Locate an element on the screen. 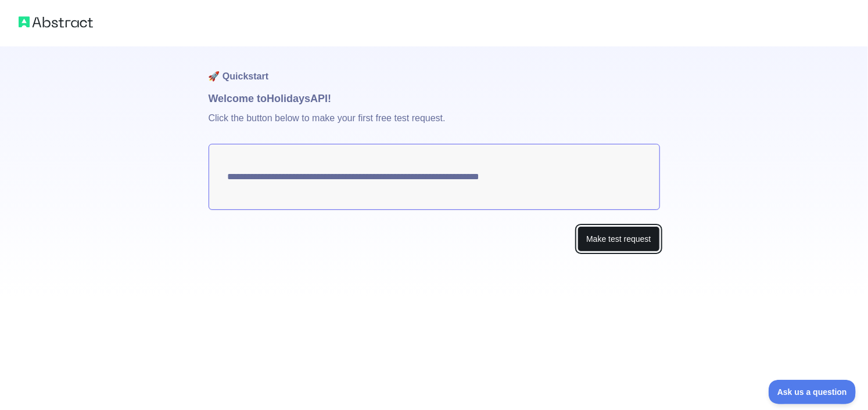 This screenshot has height=410, width=868. p: Click the button below to make your first free test request. is located at coordinates (434, 125).